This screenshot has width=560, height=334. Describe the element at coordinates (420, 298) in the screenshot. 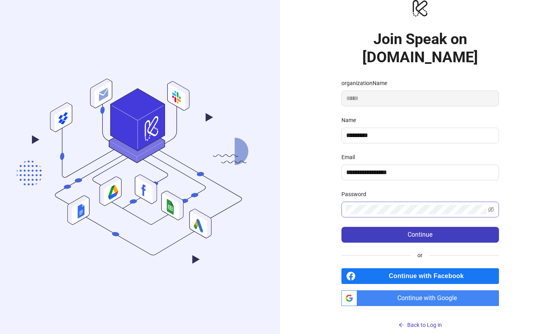

I see `a: Continue with Google` at that location.